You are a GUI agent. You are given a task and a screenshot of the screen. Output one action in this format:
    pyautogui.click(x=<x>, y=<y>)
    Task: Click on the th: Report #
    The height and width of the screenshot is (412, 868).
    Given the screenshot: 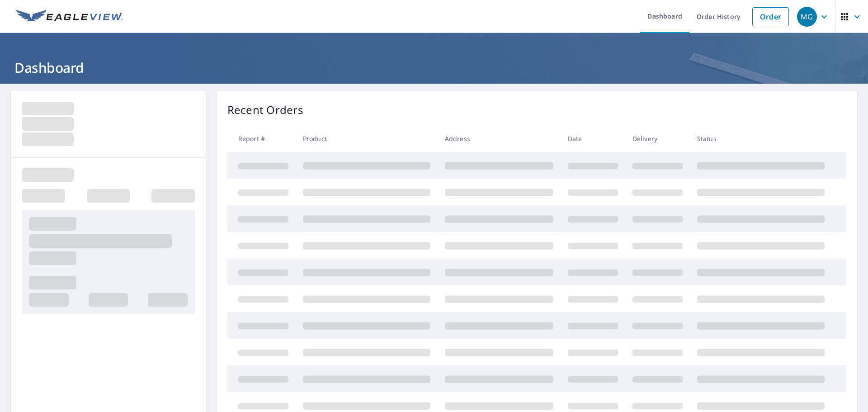 What is the action you would take?
    pyautogui.click(x=261, y=138)
    